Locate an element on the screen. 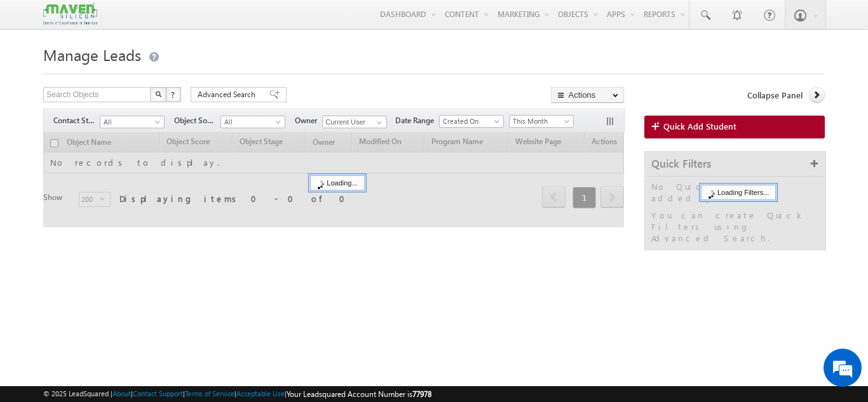 The height and width of the screenshot is (402, 868). a: Show All Items is located at coordinates (377, 123).